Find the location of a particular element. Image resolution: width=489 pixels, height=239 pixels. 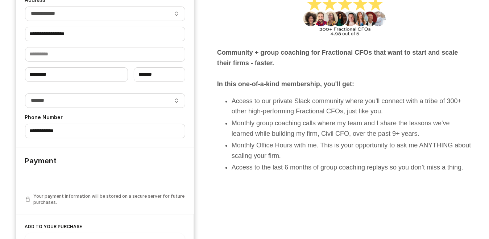

h5: Add to your purchase is located at coordinates (105, 227).